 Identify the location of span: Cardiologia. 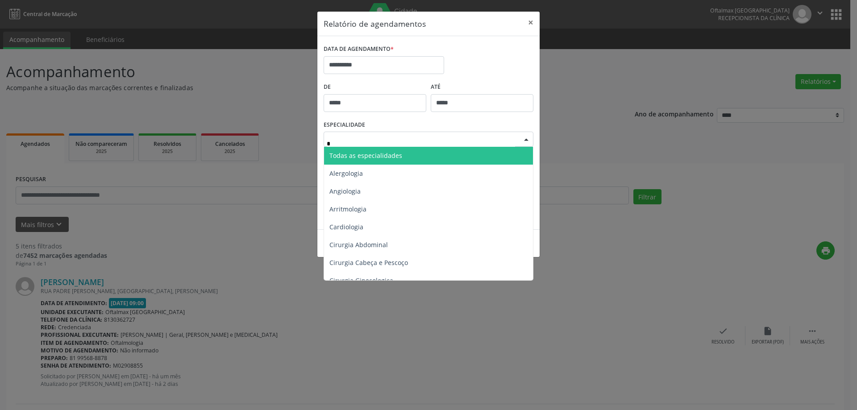
(346, 227).